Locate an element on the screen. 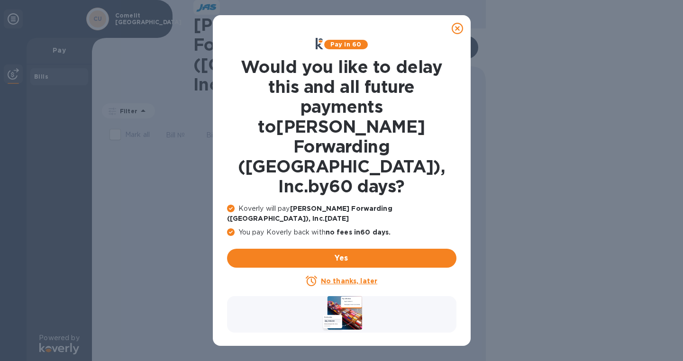  b: Pay in 60 is located at coordinates (346, 44).